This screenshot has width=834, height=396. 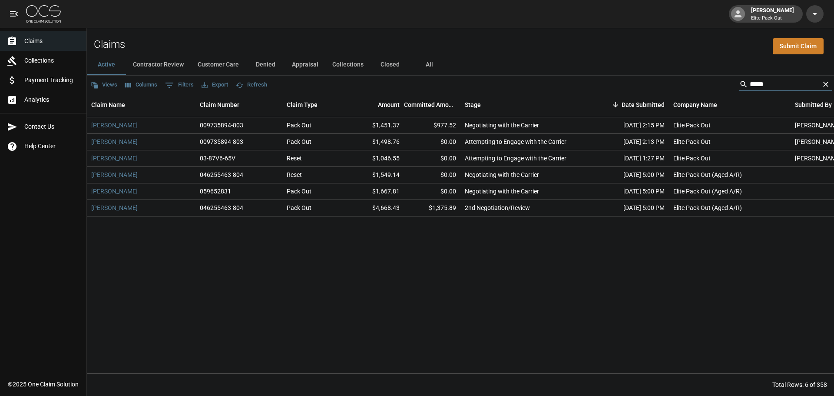 What do you see at coordinates (376, 126) in the screenshot?
I see `div: $1,451.37` at bounding box center [376, 126].